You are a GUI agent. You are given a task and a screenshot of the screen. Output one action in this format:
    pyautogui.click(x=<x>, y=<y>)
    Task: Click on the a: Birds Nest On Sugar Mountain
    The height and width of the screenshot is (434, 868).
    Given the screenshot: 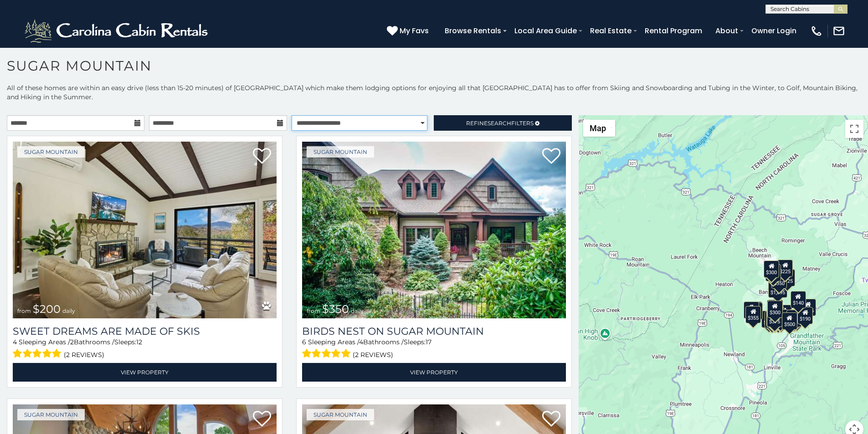 What is the action you would take?
    pyautogui.click(x=433, y=331)
    